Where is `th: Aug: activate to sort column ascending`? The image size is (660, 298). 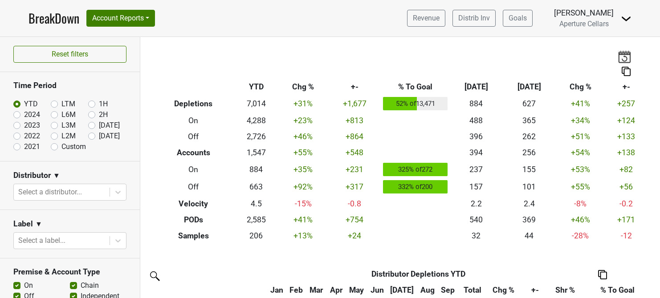
th: Aug: activate to sort column ascending is located at coordinates (428, 290).